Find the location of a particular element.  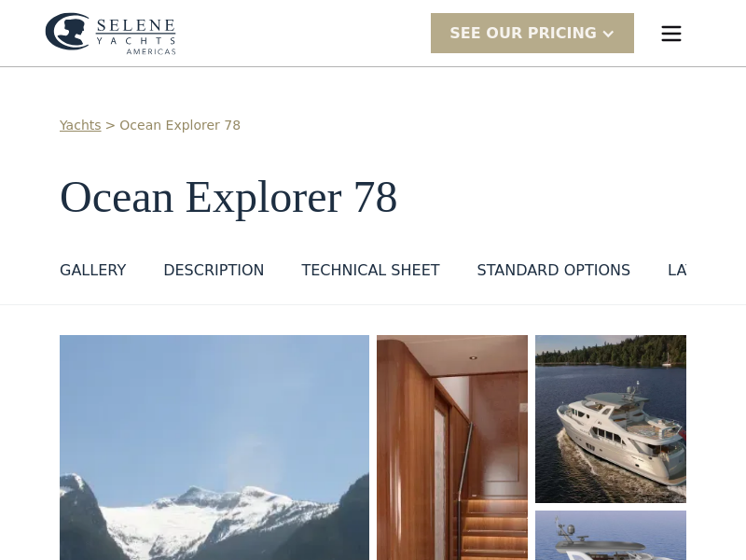

a: standard options is located at coordinates (554, 274).